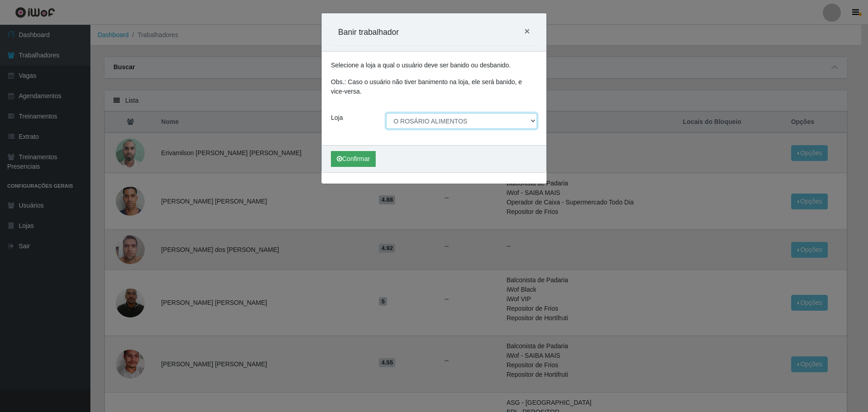  I want to click on h5: Banir trabalhador, so click(368, 32).